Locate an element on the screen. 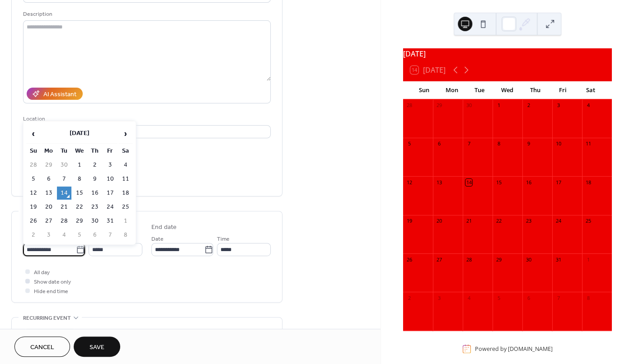 The image size is (634, 364). td: 30 is located at coordinates (95, 221).